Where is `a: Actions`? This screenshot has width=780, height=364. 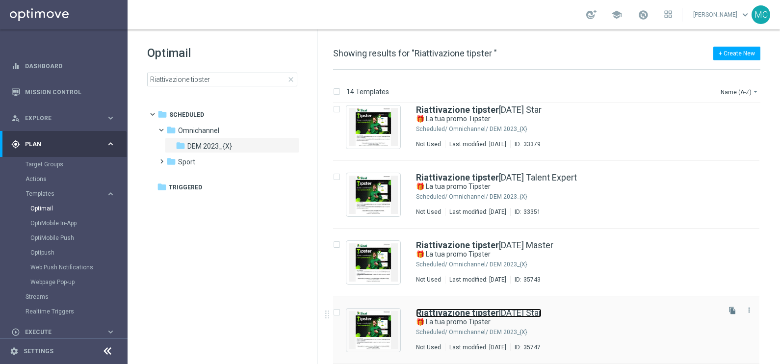 a: Actions is located at coordinates (64, 179).